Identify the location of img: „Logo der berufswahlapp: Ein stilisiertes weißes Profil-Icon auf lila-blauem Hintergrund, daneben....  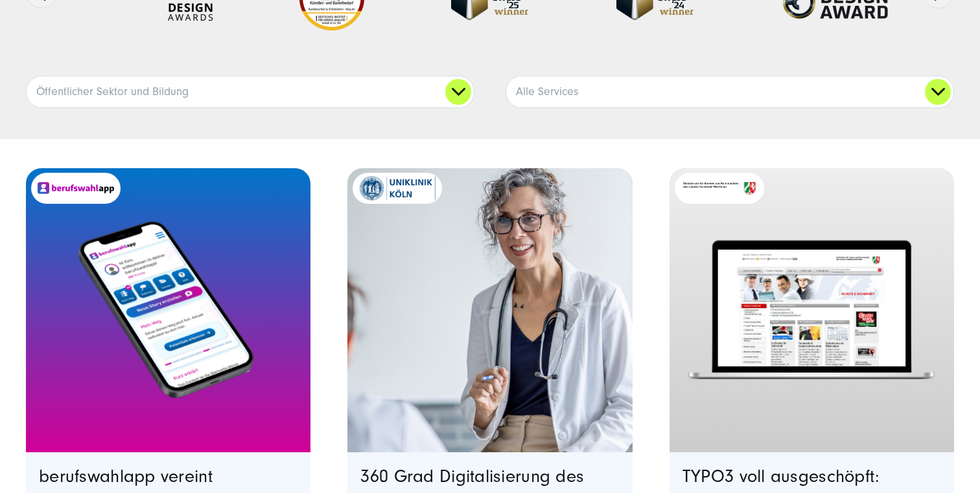
(76, 188).